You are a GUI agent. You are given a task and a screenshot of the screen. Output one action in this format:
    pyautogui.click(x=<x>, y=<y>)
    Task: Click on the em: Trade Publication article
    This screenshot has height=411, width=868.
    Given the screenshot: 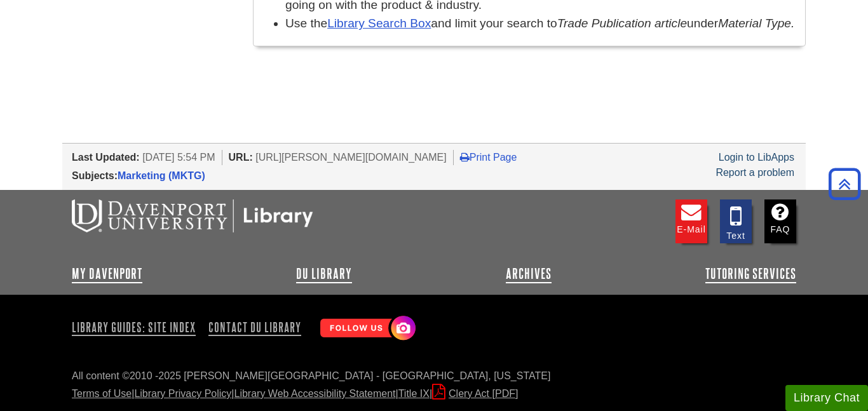 What is the action you would take?
    pyautogui.click(x=622, y=23)
    